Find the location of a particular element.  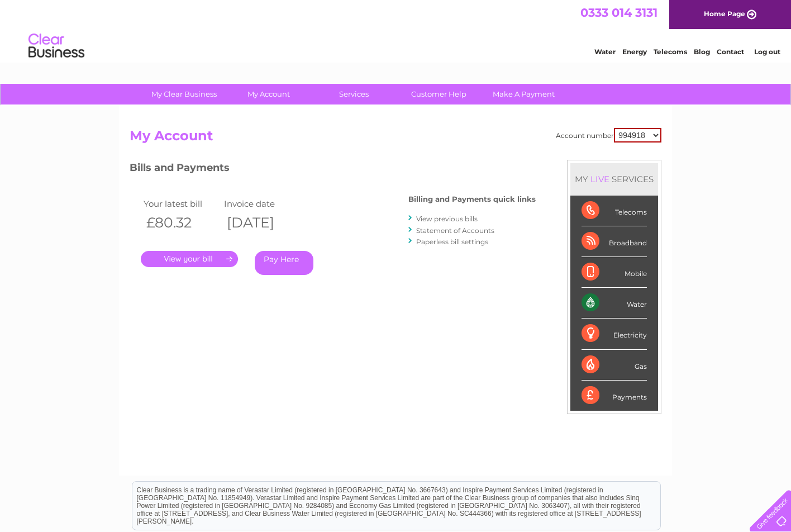

div: Mobile is located at coordinates (614, 272).